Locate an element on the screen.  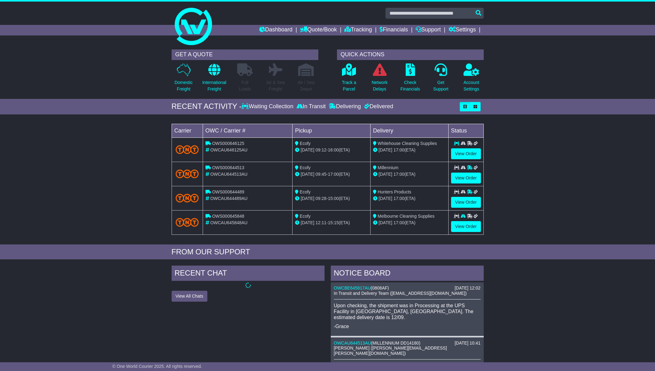
p: -Grace is located at coordinates (407, 326).